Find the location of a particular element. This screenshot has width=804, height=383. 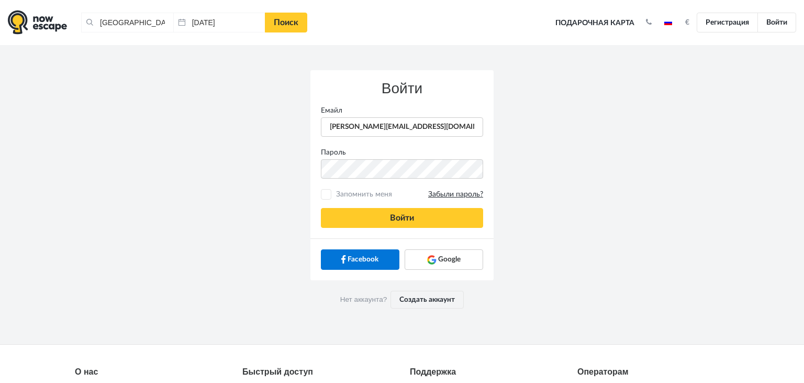

a: Facebook is located at coordinates (360, 259).